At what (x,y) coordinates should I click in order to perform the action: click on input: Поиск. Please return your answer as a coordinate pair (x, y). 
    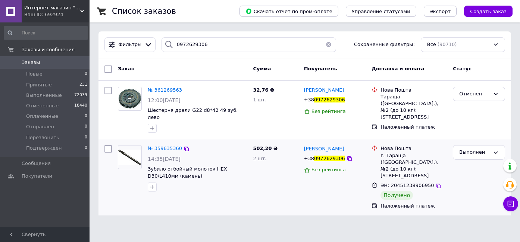
    Looking at the image, I should click on (46, 33).